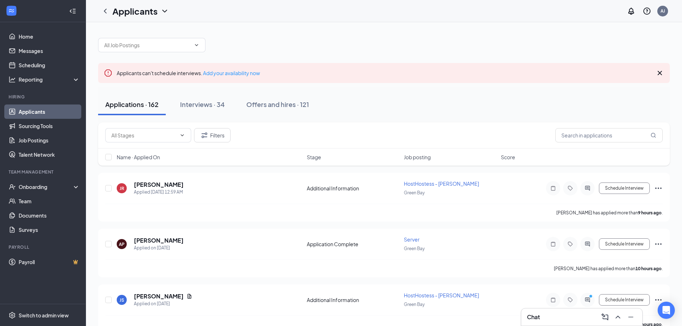 The width and height of the screenshot is (682, 326). What do you see at coordinates (49, 155) in the screenshot?
I see `a: Talent Network` at bounding box center [49, 155].